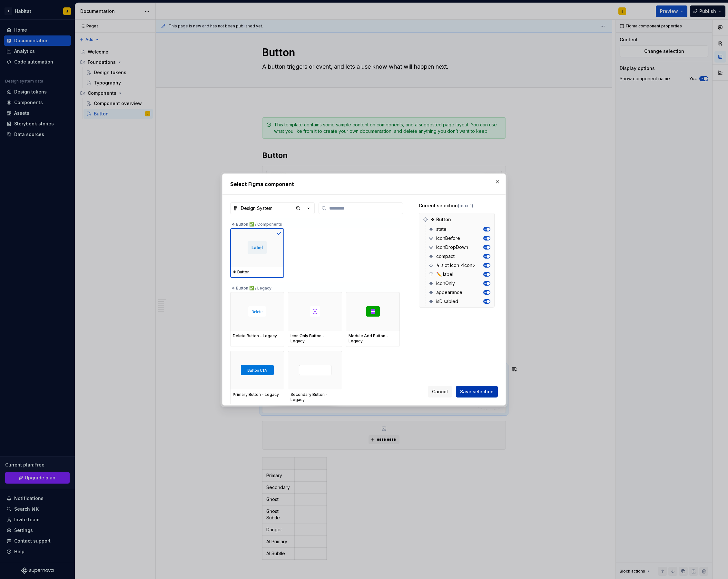 The image size is (728, 579). Describe the element at coordinates (440, 392) in the screenshot. I see `span: Cancel` at that location.